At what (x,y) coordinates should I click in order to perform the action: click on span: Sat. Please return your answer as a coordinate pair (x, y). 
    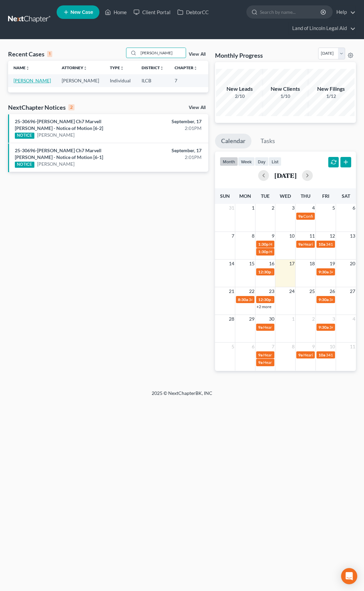
    Looking at the image, I should click on (346, 196).